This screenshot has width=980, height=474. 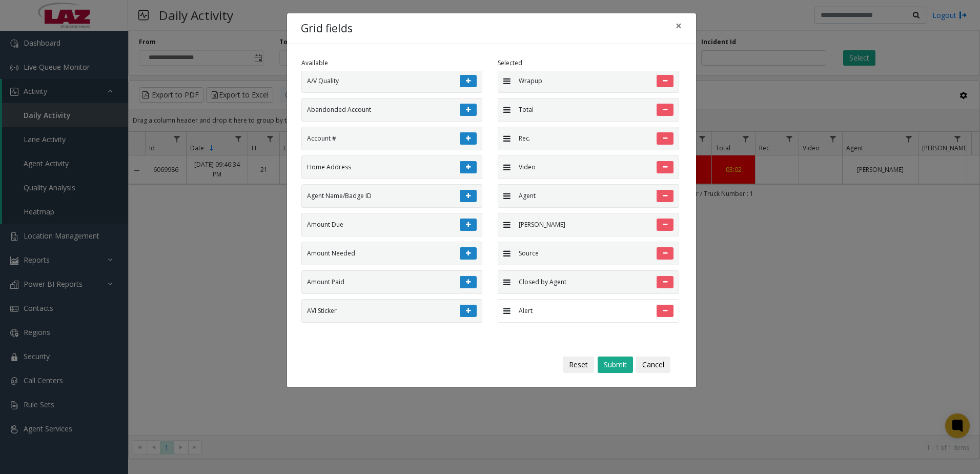 What do you see at coordinates (589, 196) in the screenshot?
I see `li: Agent` at bounding box center [589, 196].